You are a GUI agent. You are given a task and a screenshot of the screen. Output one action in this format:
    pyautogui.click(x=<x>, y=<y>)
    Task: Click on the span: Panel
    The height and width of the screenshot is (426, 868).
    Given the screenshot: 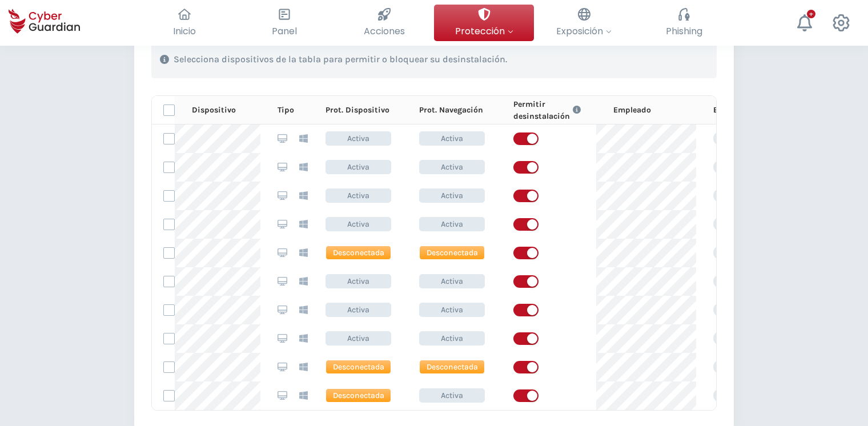 What is the action you would take?
    pyautogui.click(x=285, y=31)
    